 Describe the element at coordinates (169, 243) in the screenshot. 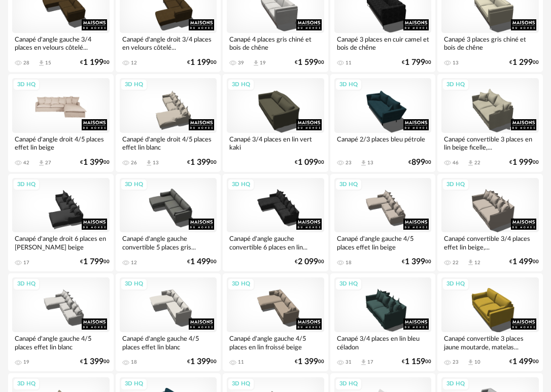

I see `div: Canapé d'angle gauche convertible 5 places gris...` at that location.